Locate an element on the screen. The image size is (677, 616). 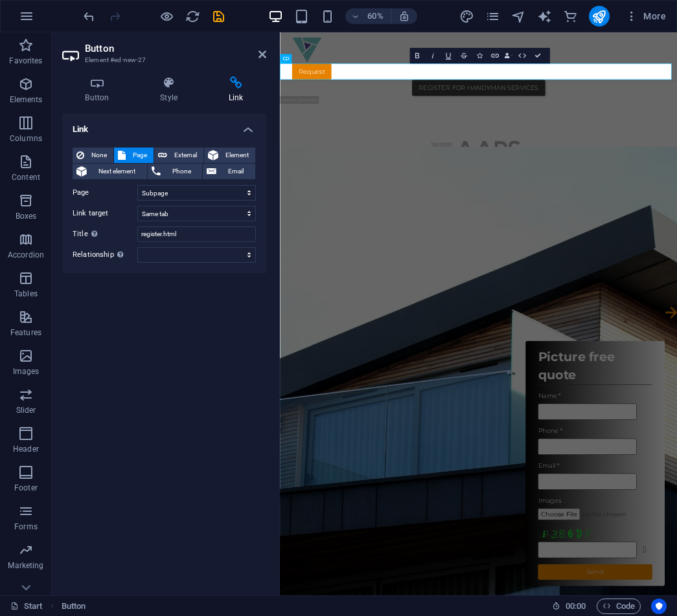
p: Marketing is located at coordinates (25, 566).